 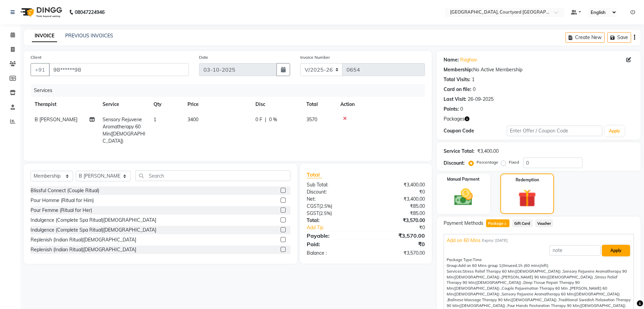 What do you see at coordinates (193, 120) in the screenshot?
I see `span: 3400` at bounding box center [193, 120].